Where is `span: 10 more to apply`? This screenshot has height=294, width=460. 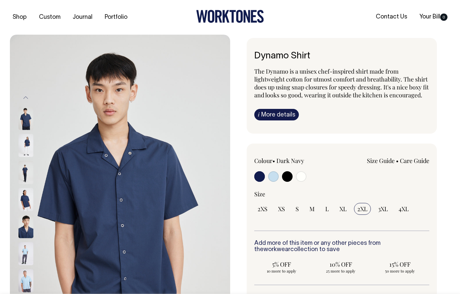 span: 10 more to apply is located at coordinates (282, 271).